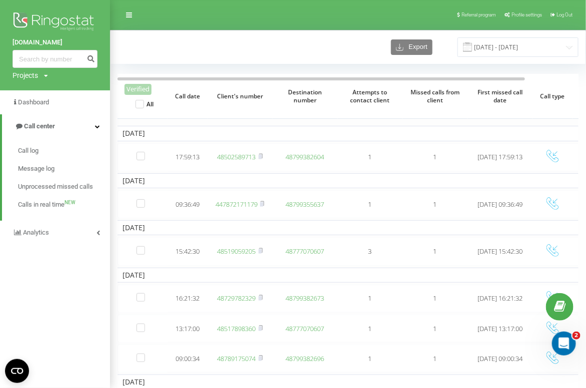 The image size is (586, 388). Describe the element at coordinates (370, 96) in the screenshot. I see `span: Attempts to contact client` at that location.